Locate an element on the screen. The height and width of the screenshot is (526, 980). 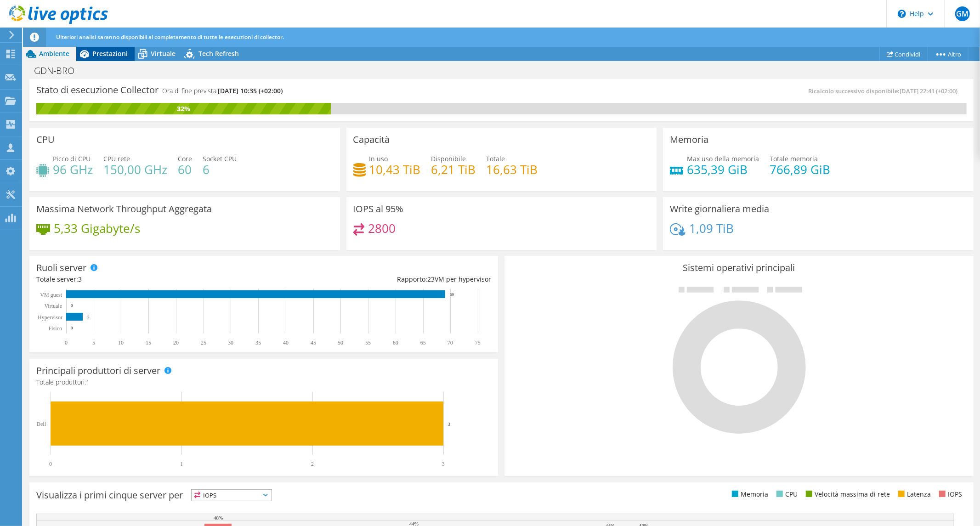
h4: 766,89 GiB is located at coordinates (800, 170).